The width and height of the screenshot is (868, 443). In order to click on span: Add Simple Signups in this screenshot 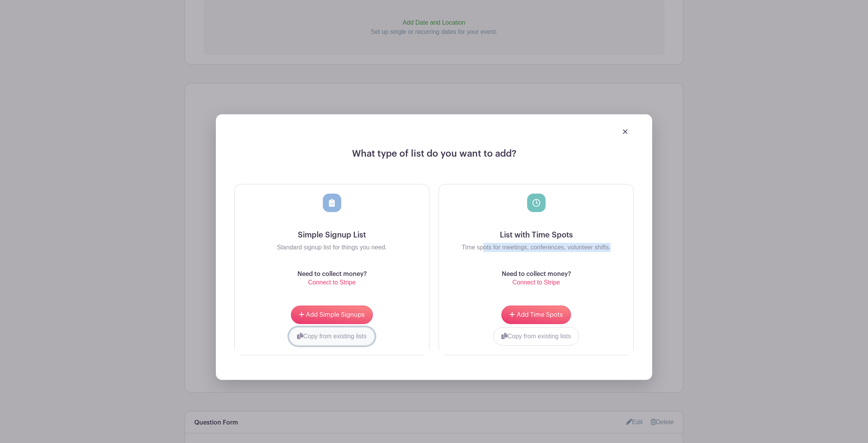, I will do `click(335, 315)`.